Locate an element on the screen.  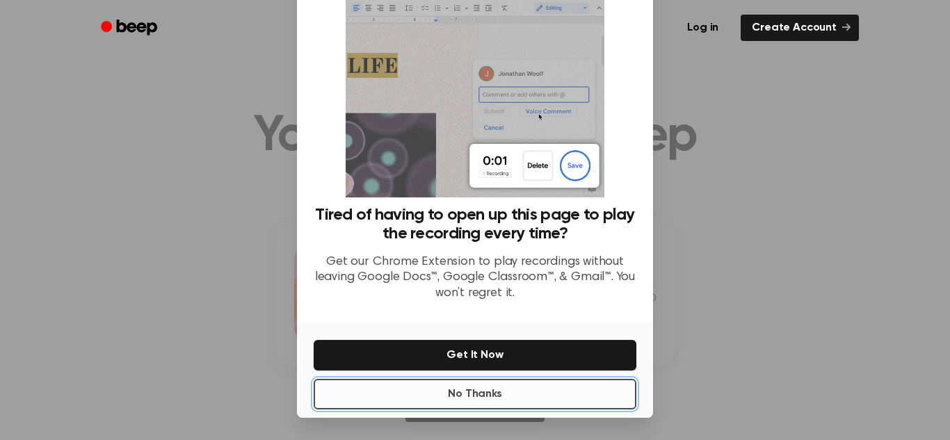
a: Log in is located at coordinates (702, 28).